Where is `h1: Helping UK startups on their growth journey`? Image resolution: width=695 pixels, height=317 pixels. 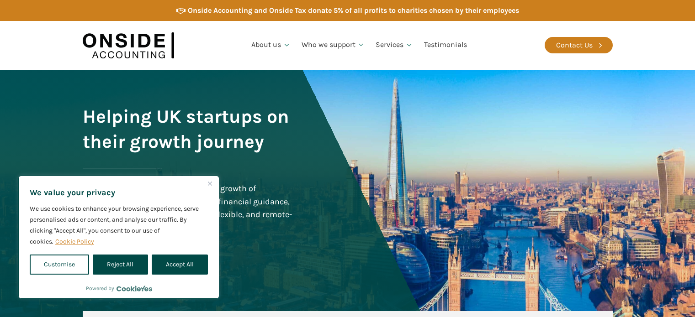
h1: Helping UK startups on their growth journey is located at coordinates (189, 129).